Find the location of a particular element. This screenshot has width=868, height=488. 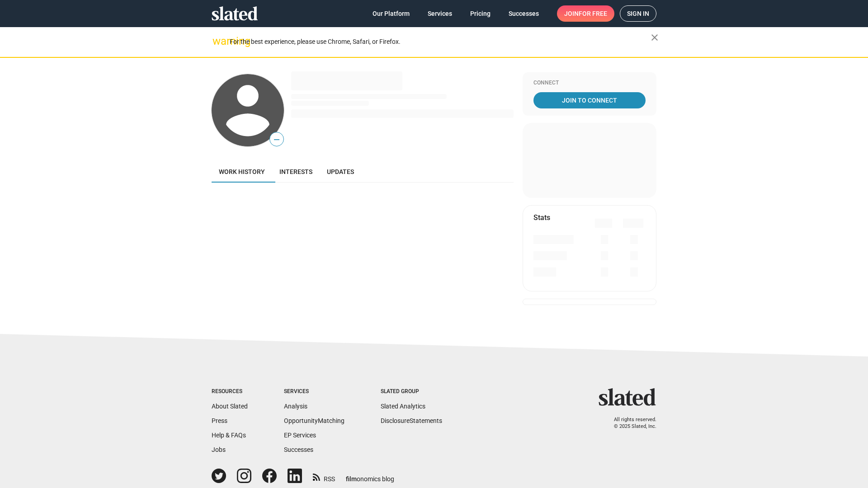

a: Our Platform is located at coordinates (391, 13).